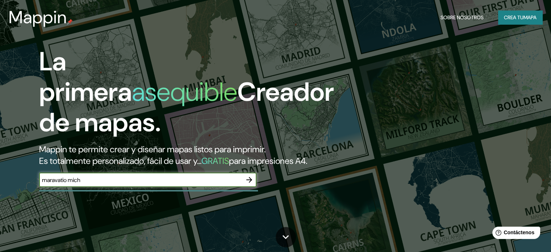 This screenshot has width=551, height=252. Describe the element at coordinates (530, 17) in the screenshot. I see `font: mapa` at that location.